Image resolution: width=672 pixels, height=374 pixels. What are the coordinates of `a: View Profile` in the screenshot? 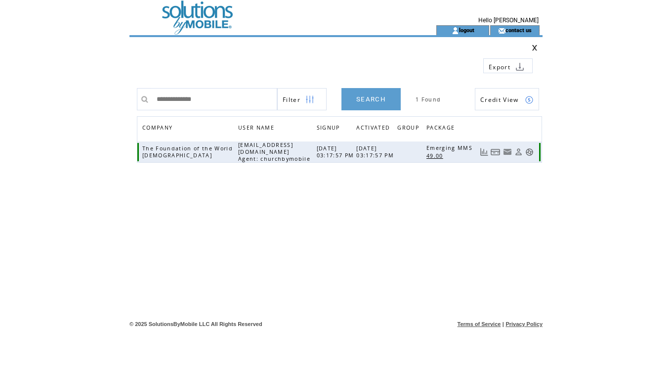 It's located at (519, 152).